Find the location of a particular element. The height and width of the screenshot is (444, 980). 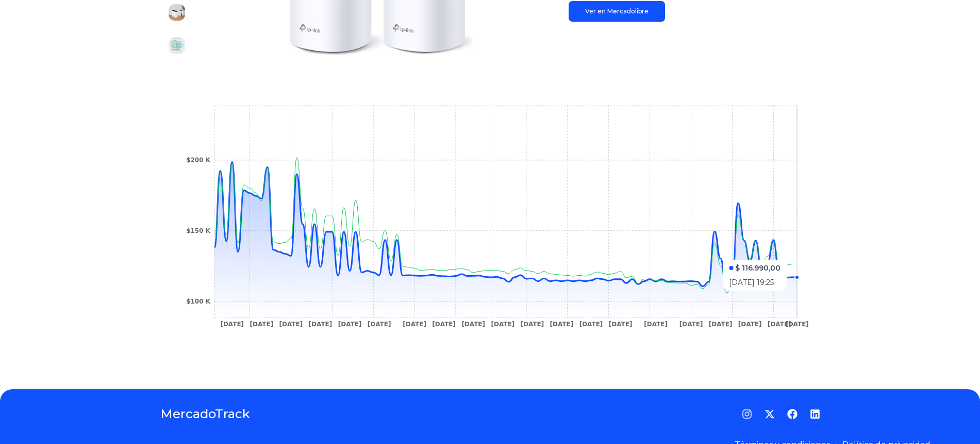

a: Facebook is located at coordinates (792, 414).